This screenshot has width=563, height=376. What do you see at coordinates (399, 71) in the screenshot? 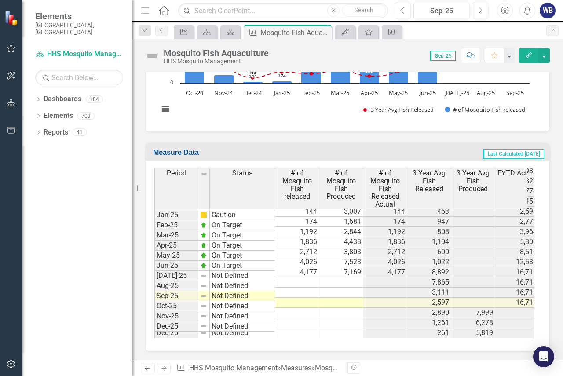
I see `path: May-25, 1,022. 3 Year Avg Fish Released.` at bounding box center [399, 71].